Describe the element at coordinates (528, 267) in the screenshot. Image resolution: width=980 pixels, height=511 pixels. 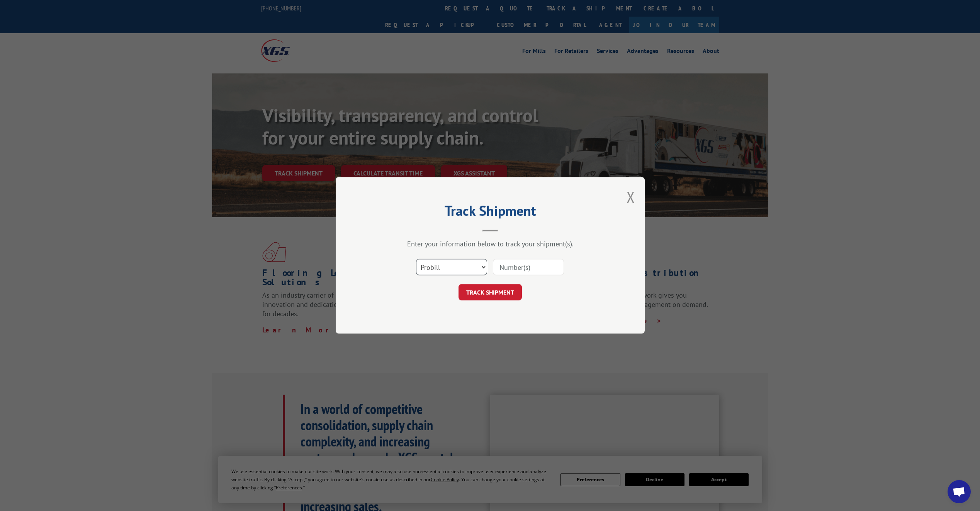
I see `input: Number(s)` at that location.